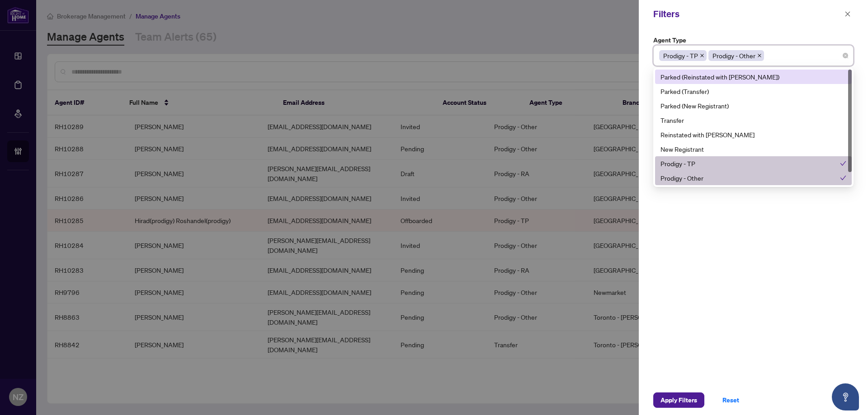 This screenshot has height=415, width=868. What do you see at coordinates (845, 397) in the screenshot?
I see `button: Open asap` at bounding box center [845, 397].